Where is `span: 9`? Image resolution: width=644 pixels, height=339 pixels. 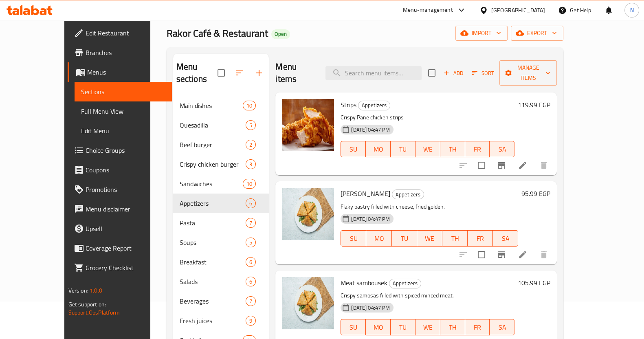 span: 9 is located at coordinates (251, 321).